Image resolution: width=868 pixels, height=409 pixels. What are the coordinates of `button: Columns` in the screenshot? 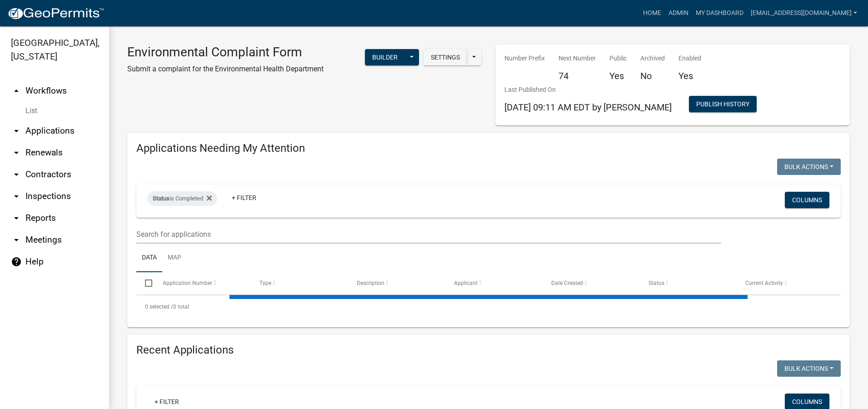 It's located at (807, 200).